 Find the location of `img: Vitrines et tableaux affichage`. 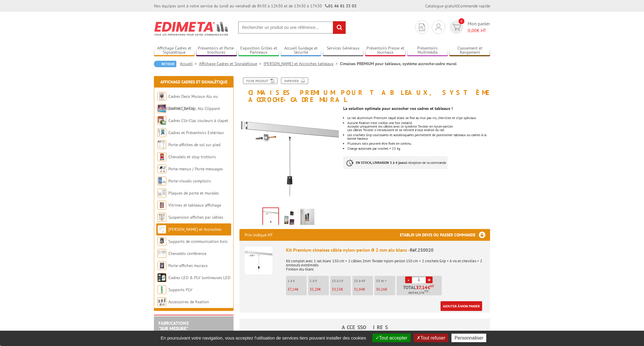

img: Vitrines et tableaux affichage is located at coordinates (162, 205).